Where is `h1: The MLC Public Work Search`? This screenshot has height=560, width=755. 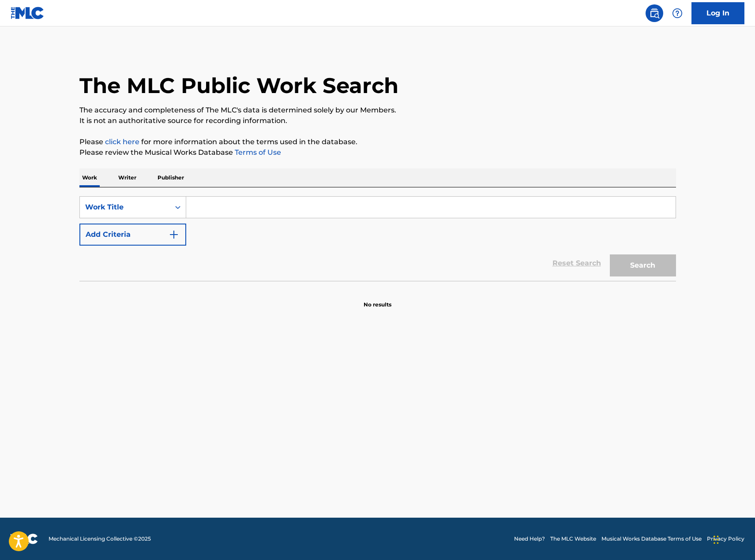
h1: The MLC Public Work Search is located at coordinates (239, 85).